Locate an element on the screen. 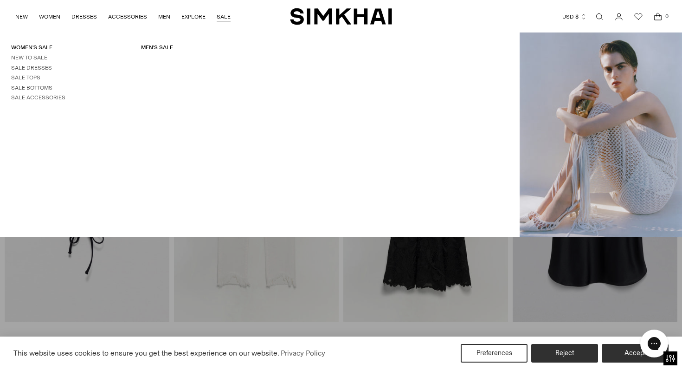  button: Gorgias live chat is located at coordinates (19, 17).